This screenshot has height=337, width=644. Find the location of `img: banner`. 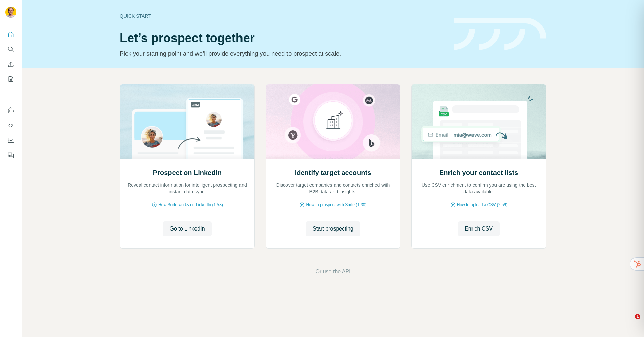

img: banner is located at coordinates (500, 34).